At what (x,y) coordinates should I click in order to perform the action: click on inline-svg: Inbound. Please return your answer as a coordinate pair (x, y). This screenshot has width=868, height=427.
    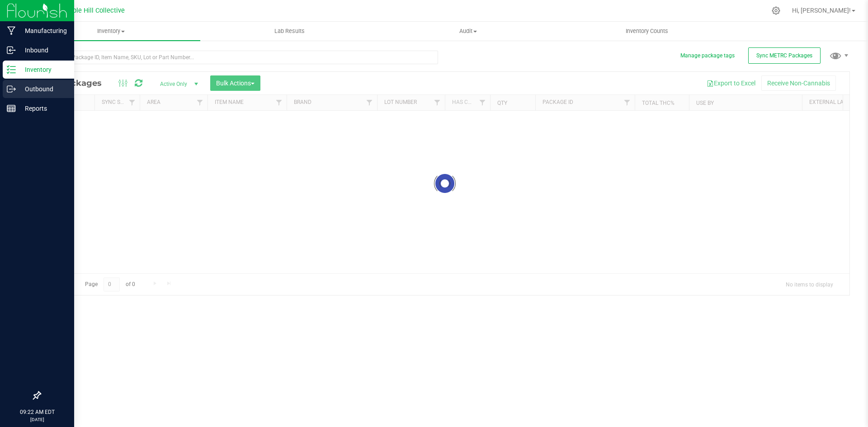
    Looking at the image, I should click on (12, 50).